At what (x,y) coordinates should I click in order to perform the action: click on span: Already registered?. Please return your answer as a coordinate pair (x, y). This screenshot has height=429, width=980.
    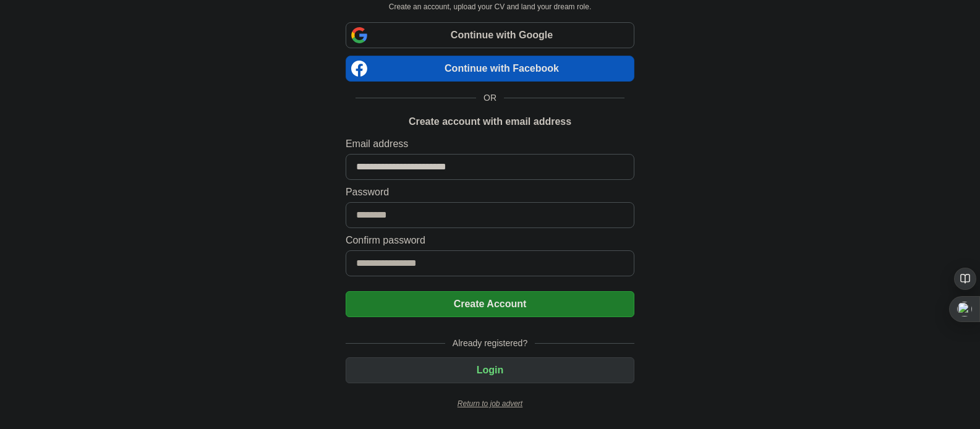
    Looking at the image, I should click on (490, 343).